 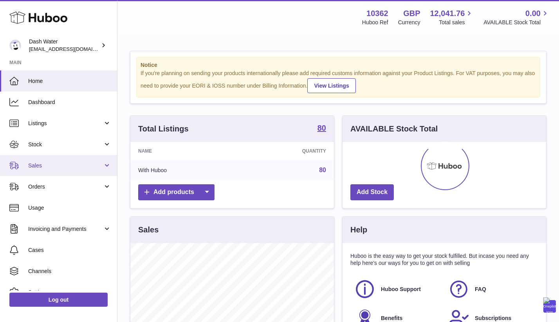 I want to click on span: Channels, so click(x=70, y=271).